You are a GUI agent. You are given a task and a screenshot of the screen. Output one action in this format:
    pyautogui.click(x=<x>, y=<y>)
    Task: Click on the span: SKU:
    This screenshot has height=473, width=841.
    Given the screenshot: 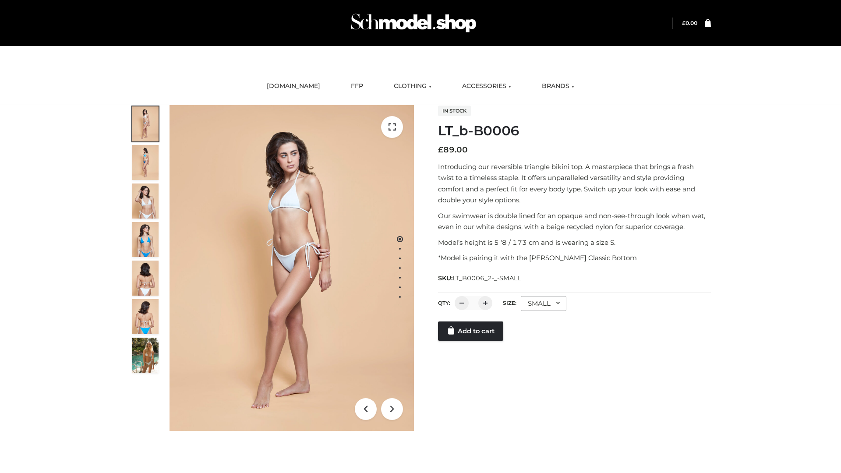 What is the action you would take?
    pyautogui.click(x=480, y=278)
    